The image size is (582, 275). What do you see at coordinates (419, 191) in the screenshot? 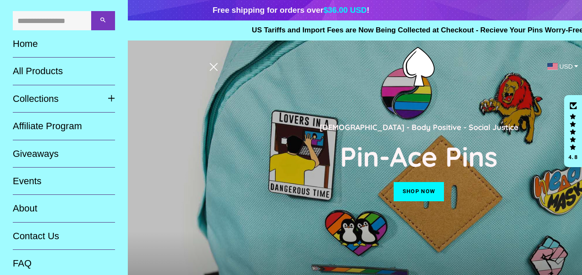
I see `a: Shop now` at bounding box center [419, 191].